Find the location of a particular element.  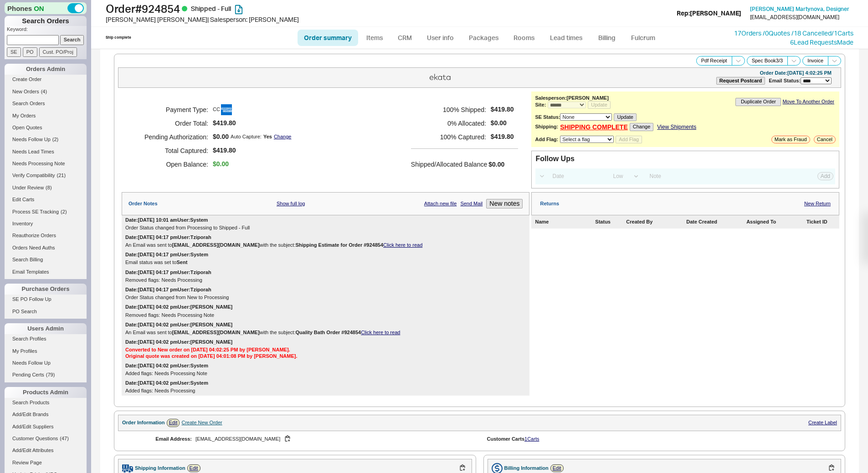

a: Pending Certs(79) is located at coordinates (46, 375).